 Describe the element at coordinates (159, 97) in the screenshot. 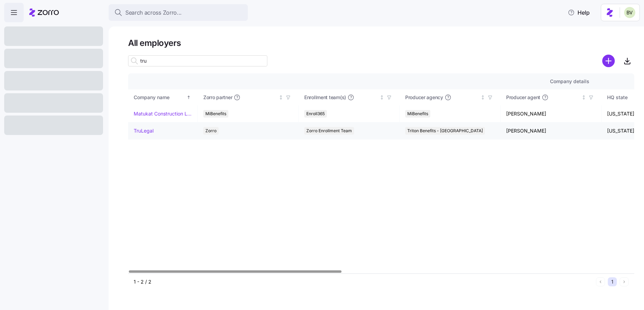

I see `div: Company name` at that location.